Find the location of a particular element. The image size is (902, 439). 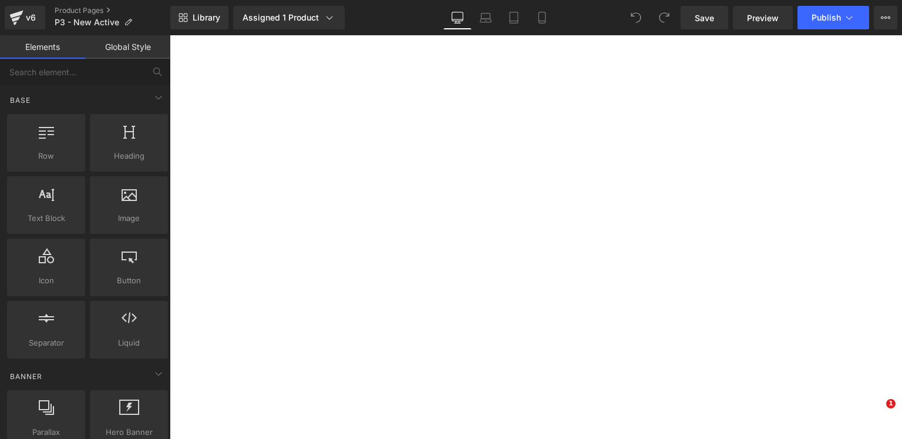

span: Liquid is located at coordinates (129, 342).